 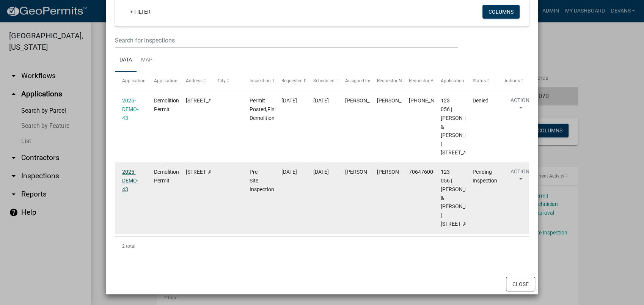 I want to click on span: 08/19/2025, so click(x=289, y=101).